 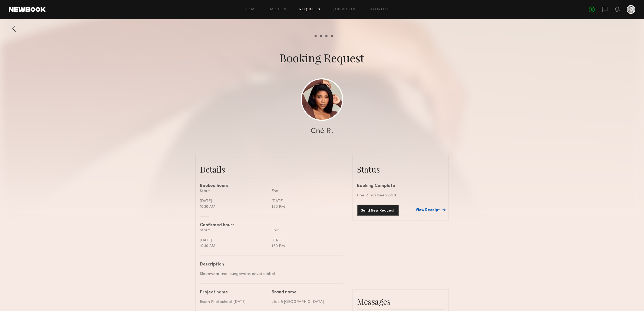 I want to click on div: Cné R. has been paid., so click(x=400, y=195).